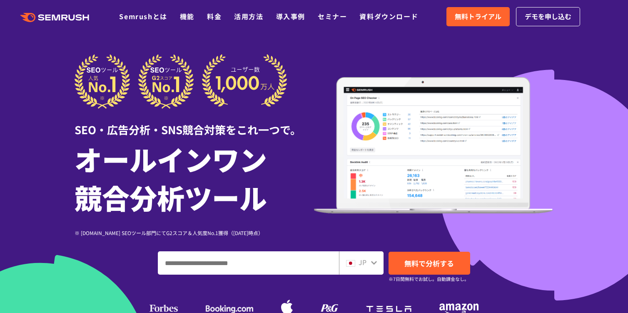 This screenshot has width=628, height=313. I want to click on a: セミナー, so click(332, 16).